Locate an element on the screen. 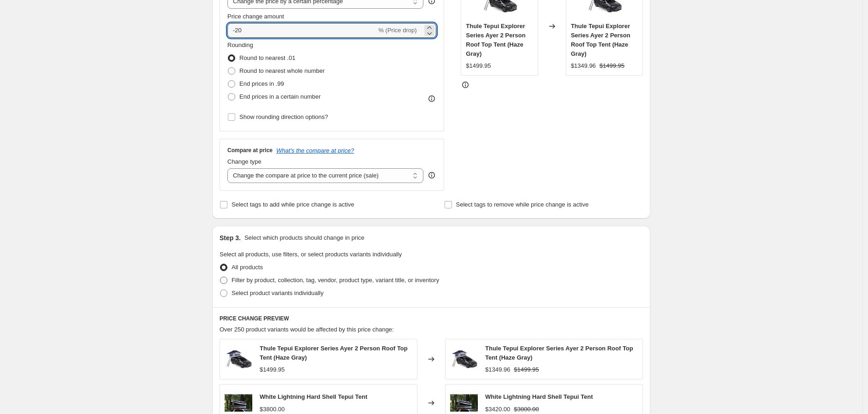  span: Filter by product, collection, tag, vendor, product type, variant title, or inventory is located at coordinates (335, 280).